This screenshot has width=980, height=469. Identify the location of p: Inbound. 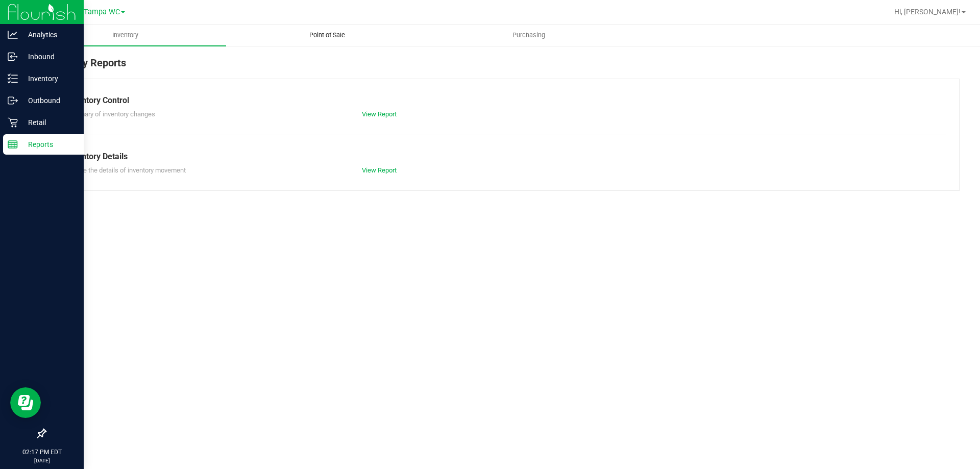
(48, 56).